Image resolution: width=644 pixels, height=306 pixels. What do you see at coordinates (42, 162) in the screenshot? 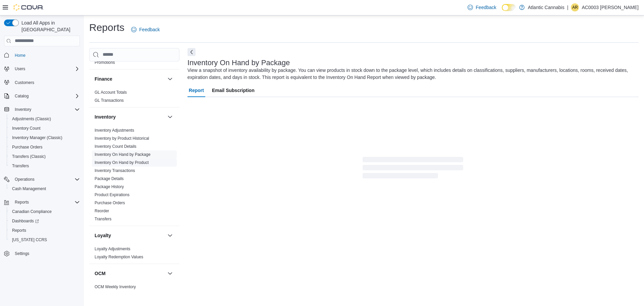
I see `nav: Complex example` at bounding box center [42, 162].